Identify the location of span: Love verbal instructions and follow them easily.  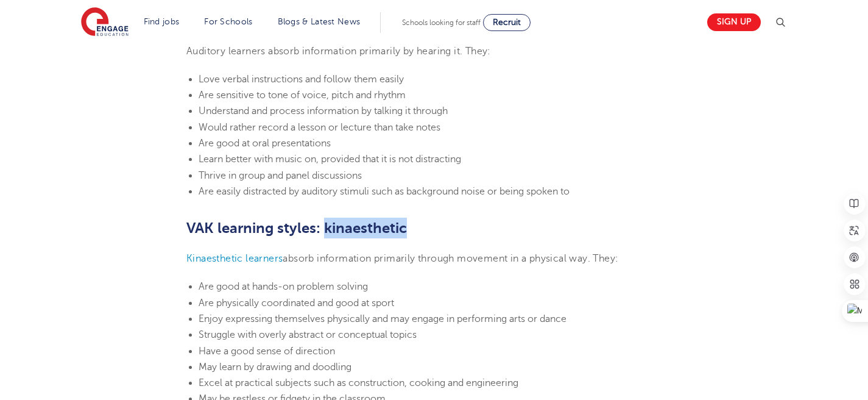
(301, 79).